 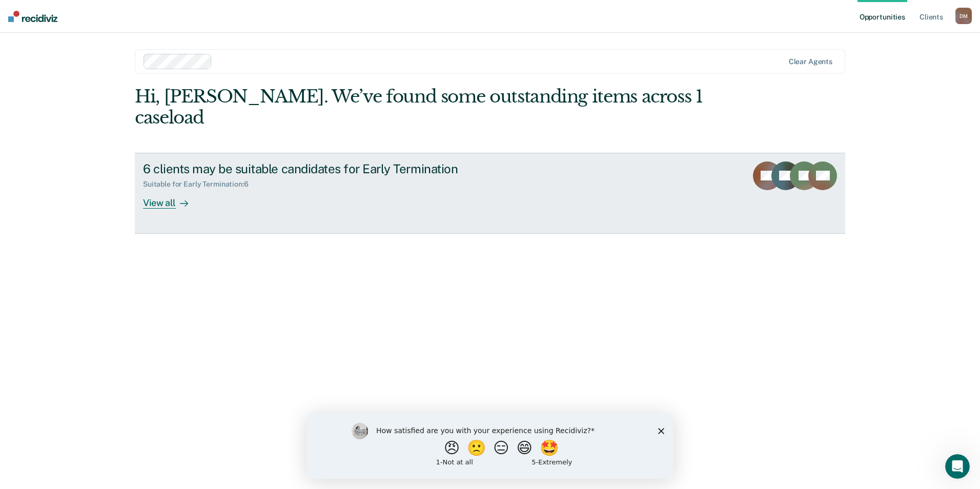 I want to click on img: Profile image for Kim, so click(x=53, y=18).